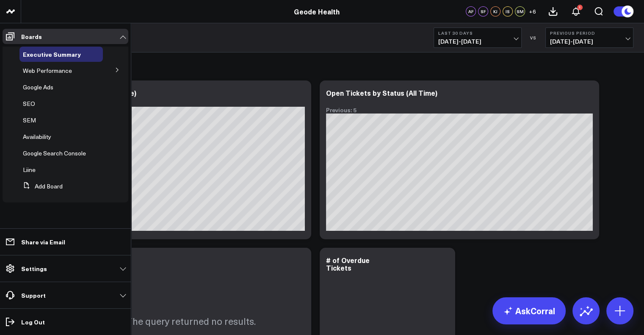  What do you see at coordinates (508, 11) in the screenshot?
I see `div: IS` at bounding box center [508, 11].